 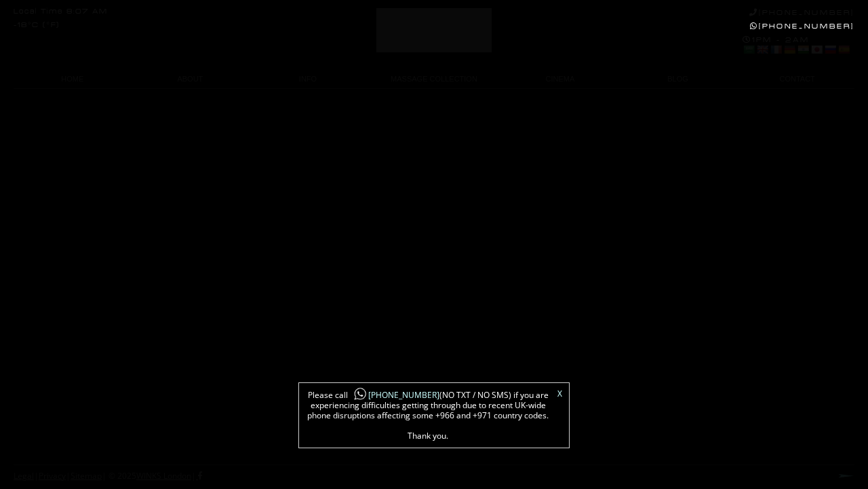 What do you see at coordinates (53, 476) in the screenshot?
I see `a: Privacy` at bounding box center [53, 476].